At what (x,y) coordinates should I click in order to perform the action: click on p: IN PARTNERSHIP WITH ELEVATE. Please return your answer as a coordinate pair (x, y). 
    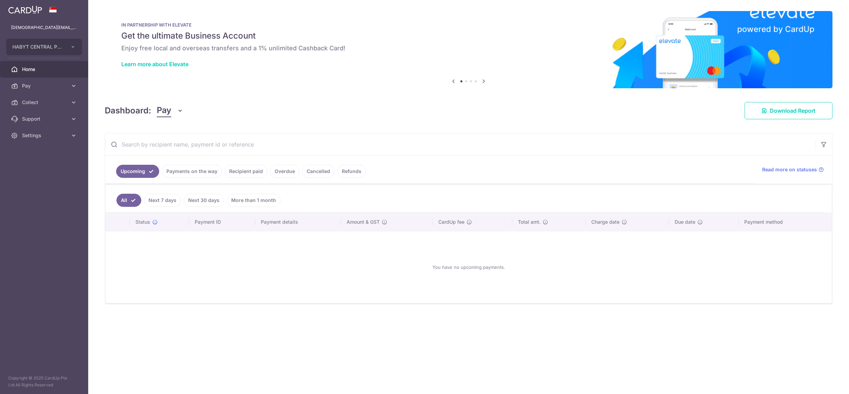
    Looking at the image, I should click on (469, 25).